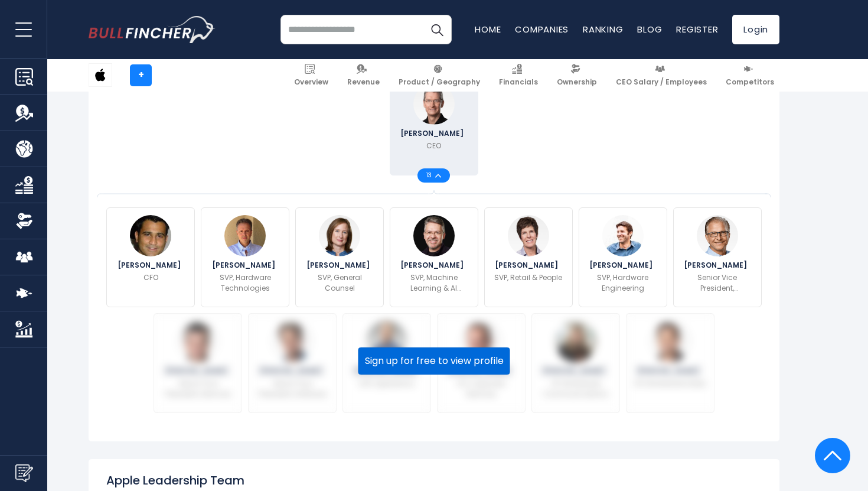  Describe the element at coordinates (518, 75) in the screenshot. I see `a: Financials` at that location.